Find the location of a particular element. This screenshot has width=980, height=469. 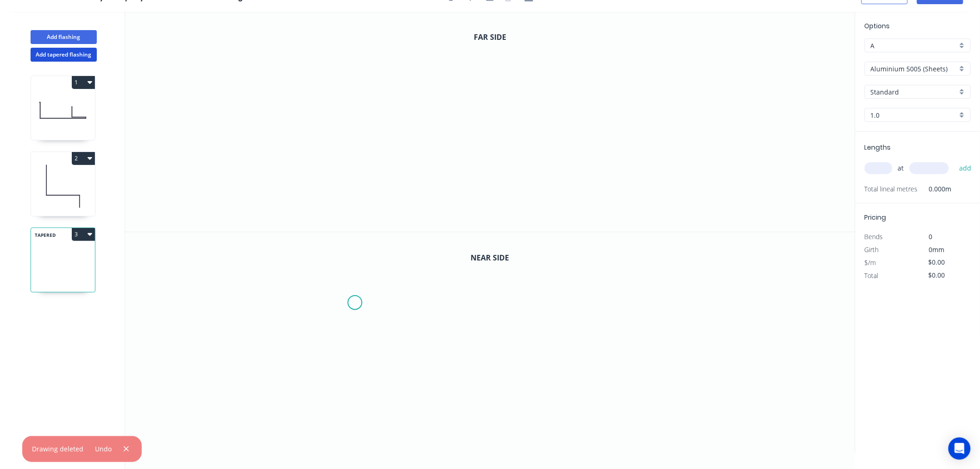

span: Total lineal metres is located at coordinates (890, 189).